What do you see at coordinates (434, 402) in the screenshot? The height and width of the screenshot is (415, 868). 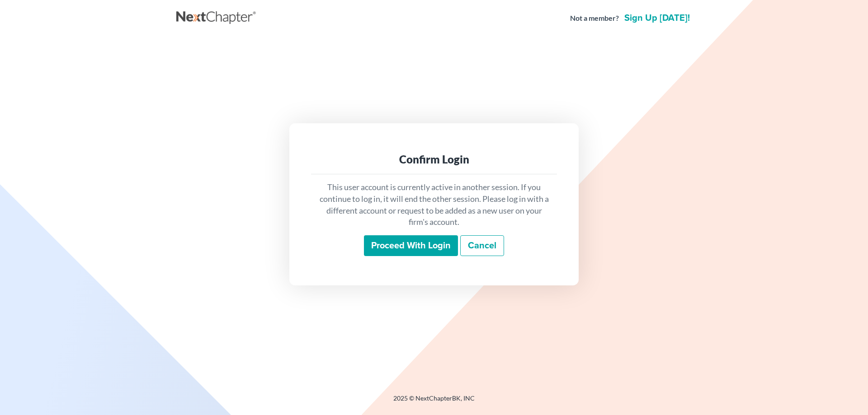 I see `div: 2025 © NextChapterBK, INC` at bounding box center [434, 402].